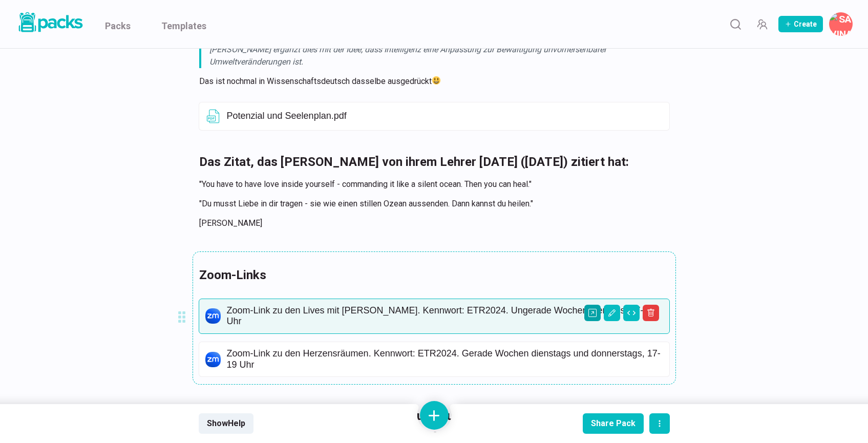  What do you see at coordinates (445, 359) in the screenshot?
I see `p: Zoom-Link zu den Herzensräumen. Kennwort: ETR2024. Gerade Wochen dienstags und donnerstags, 17-19...` at bounding box center [445, 359].